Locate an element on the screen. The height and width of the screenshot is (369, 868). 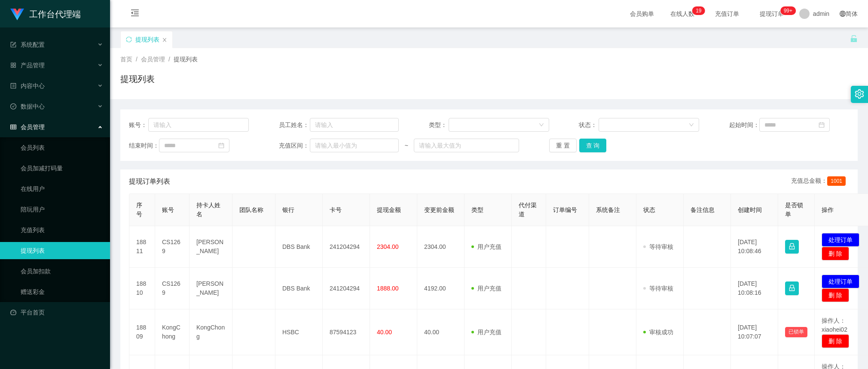
span: 状态 is located at coordinates (649, 210).